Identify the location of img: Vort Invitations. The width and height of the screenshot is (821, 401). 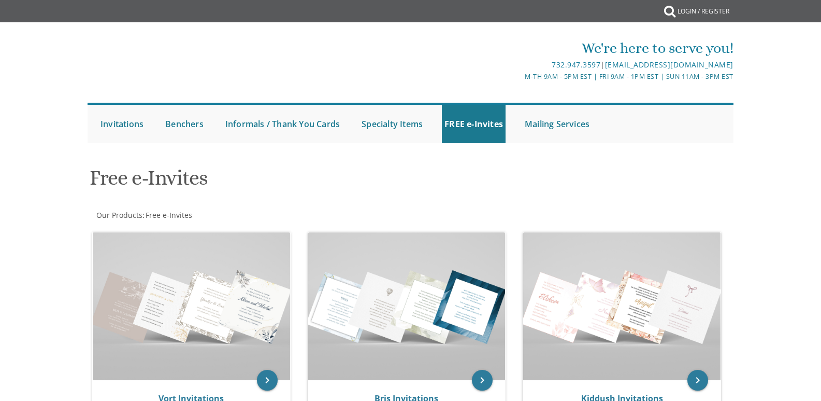
(191, 306).